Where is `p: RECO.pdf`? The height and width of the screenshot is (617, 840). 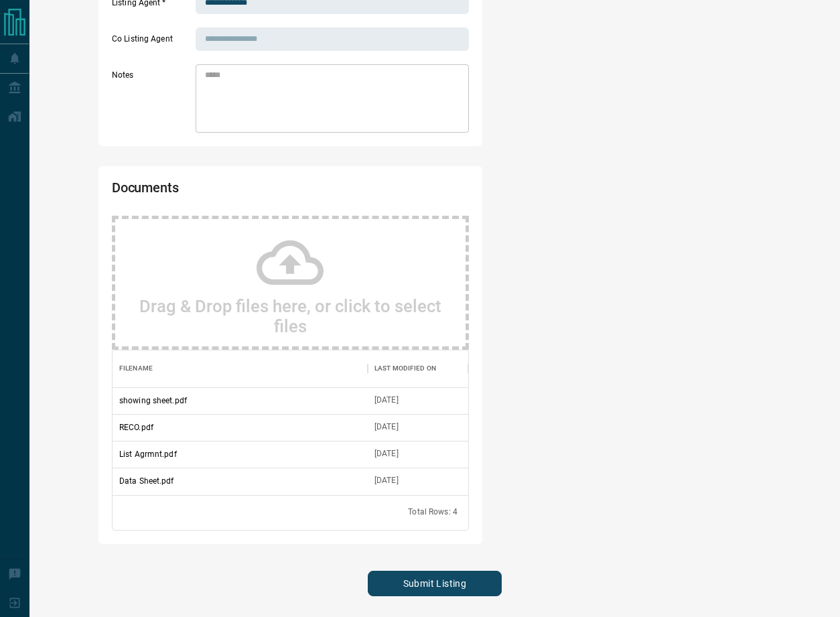
p: RECO.pdf is located at coordinates (136, 427).